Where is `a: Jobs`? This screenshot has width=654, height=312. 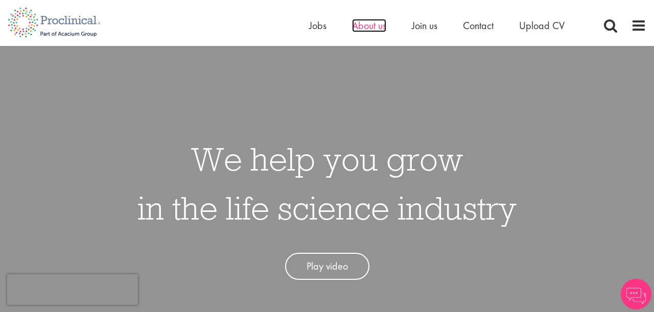 a: Jobs is located at coordinates (318, 26).